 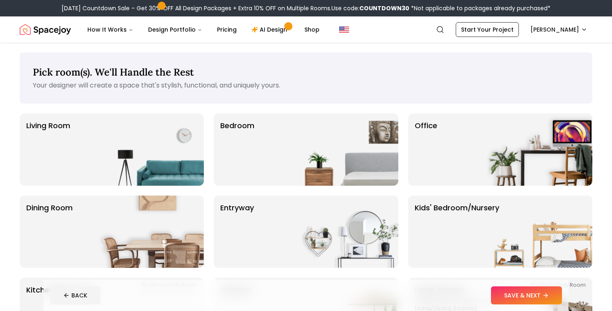 What do you see at coordinates (480, 8) in the screenshot?
I see `span: *Not applicable to packages already purchased*` at bounding box center [480, 8].